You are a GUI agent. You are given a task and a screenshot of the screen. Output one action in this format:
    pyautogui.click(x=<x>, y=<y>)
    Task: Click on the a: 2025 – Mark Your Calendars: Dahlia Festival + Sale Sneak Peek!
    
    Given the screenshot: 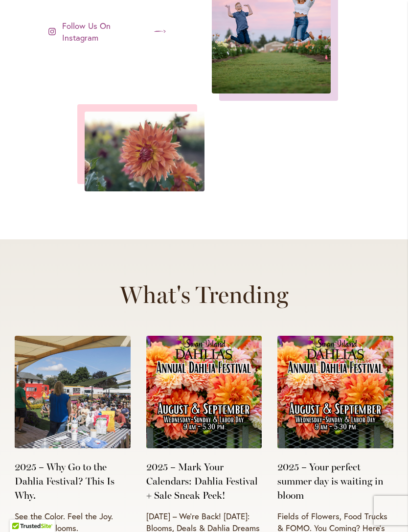 What is the action you would take?
    pyautogui.click(x=204, y=482)
    